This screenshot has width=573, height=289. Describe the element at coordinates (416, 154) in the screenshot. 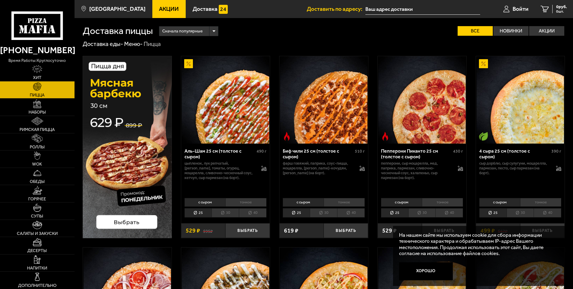

I see `div: Пепперони Пиканто 25 см (толстое с сыром)` at that location.